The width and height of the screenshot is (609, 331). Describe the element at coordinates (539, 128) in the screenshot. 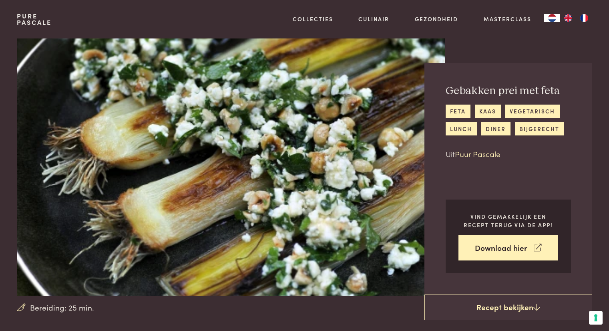

I see `a: bijgerecht` at that location.